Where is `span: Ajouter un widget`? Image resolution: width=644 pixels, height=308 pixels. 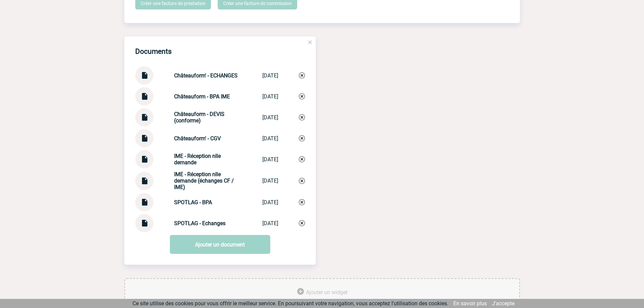 span: Ajouter un widget is located at coordinates (326, 292).